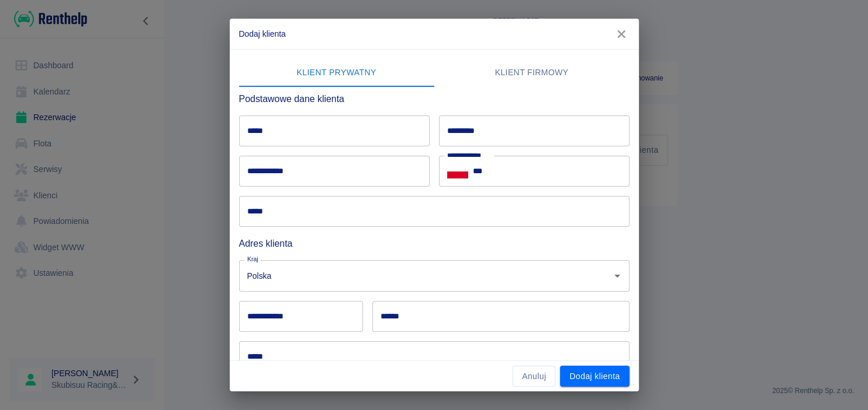  What do you see at coordinates (533, 377) in the screenshot?
I see `button: Anuluj` at bounding box center [533, 377].